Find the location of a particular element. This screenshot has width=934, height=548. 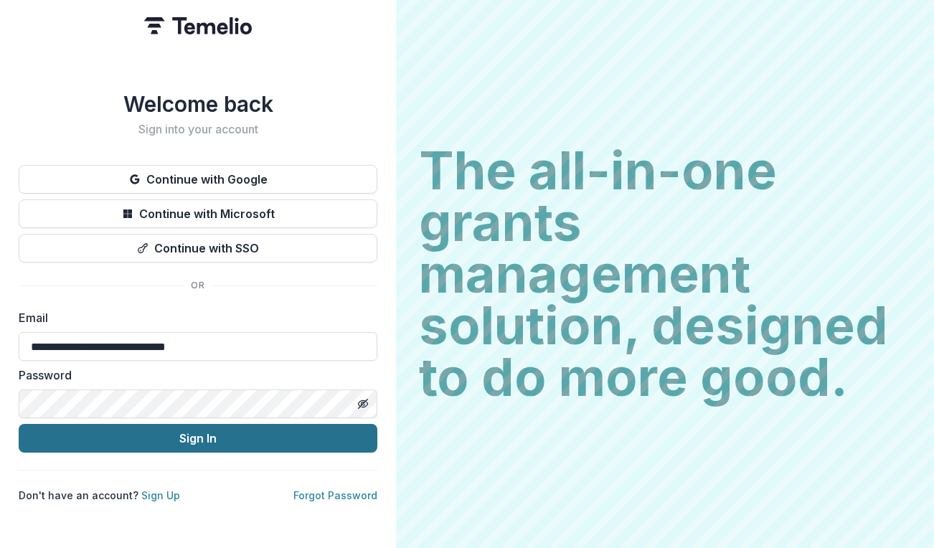

h1: Welcome back is located at coordinates (198, 104).